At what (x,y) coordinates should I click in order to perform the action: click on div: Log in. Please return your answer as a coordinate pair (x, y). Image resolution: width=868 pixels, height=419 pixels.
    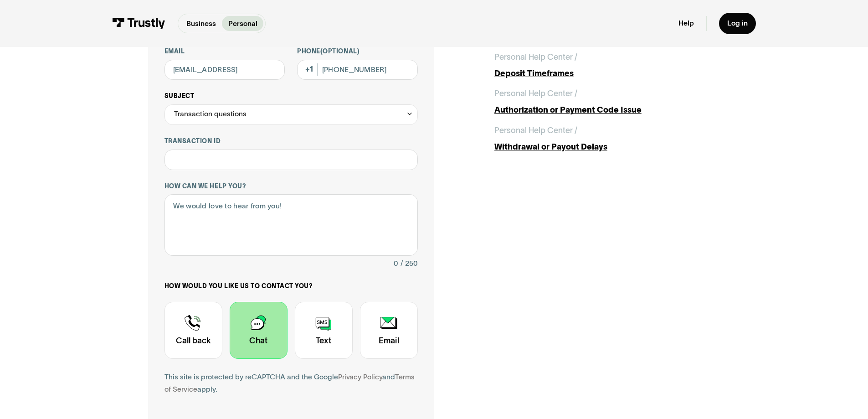
    Looking at the image, I should click on (738, 23).